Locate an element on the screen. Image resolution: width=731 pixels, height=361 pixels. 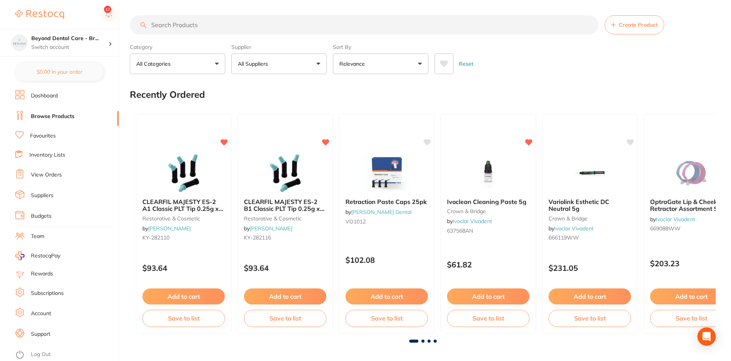
b: CLEARFIL MAJESTY ES-2 A1 Classic PLT Tip 0.25g x 20 is located at coordinates (184, 205).